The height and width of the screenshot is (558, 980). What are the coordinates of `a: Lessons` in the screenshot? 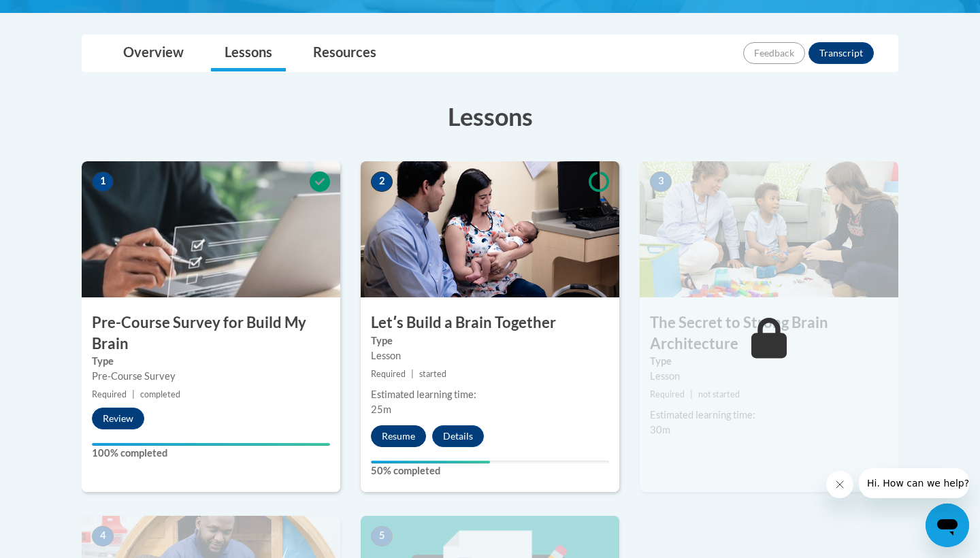 It's located at (248, 53).